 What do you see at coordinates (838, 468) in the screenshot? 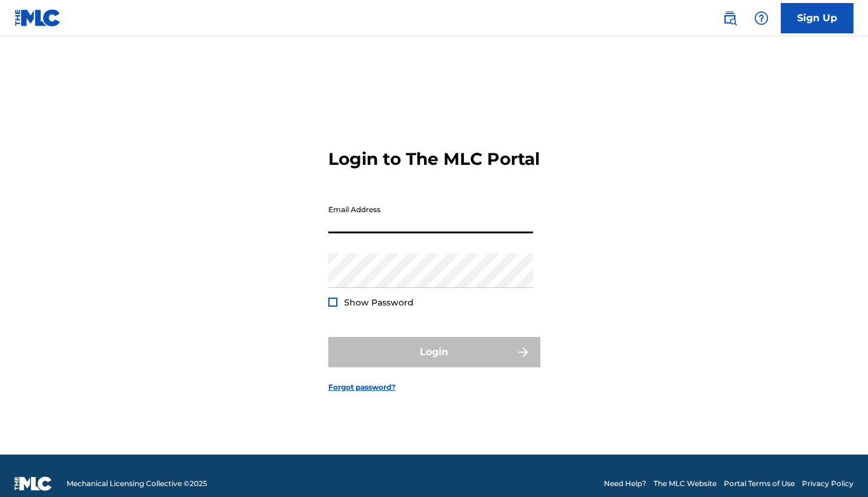
I see `div: Chat Widget` at bounding box center [838, 468].